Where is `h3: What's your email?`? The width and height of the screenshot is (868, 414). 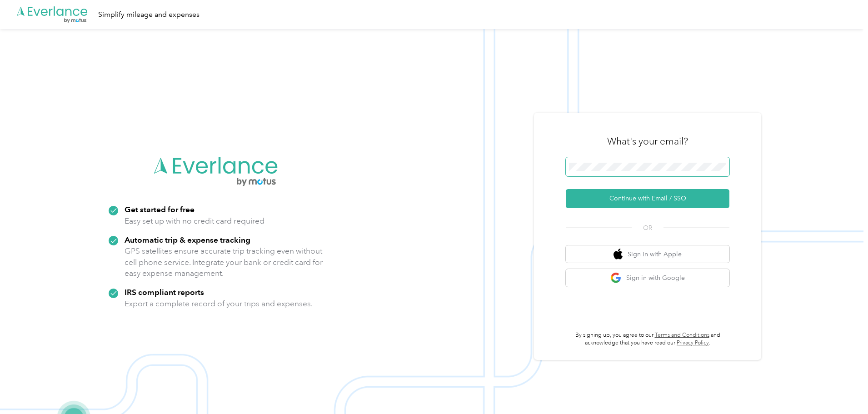
h3: What's your email? is located at coordinates (648, 141).